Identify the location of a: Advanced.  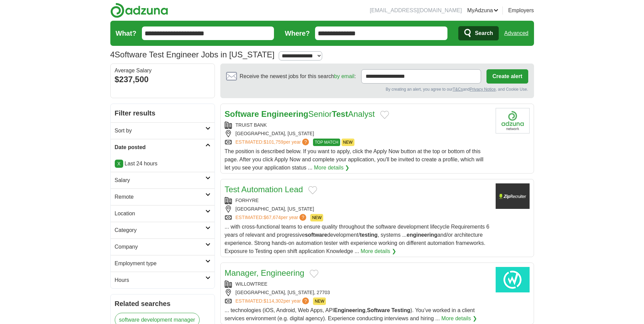
(516, 33).